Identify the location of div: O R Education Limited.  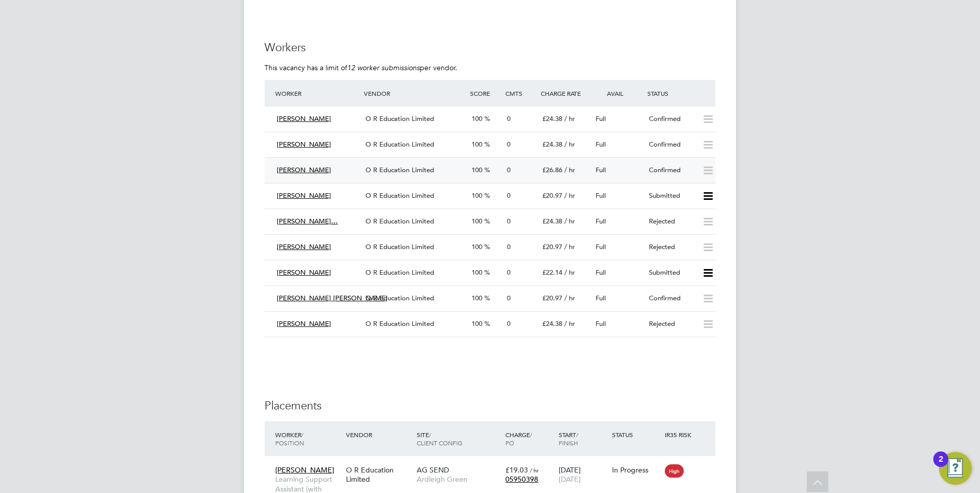
(379, 474).